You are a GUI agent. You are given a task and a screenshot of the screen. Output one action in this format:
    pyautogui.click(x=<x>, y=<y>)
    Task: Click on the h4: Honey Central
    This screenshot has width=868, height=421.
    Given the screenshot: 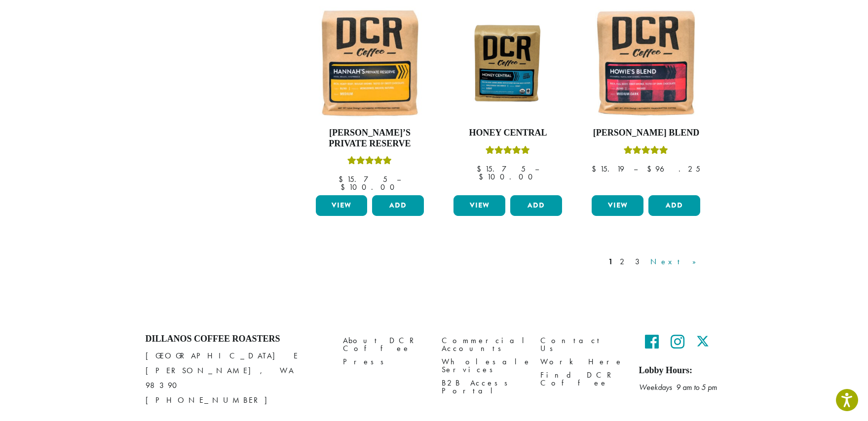 What is the action you would take?
    pyautogui.click(x=508, y=133)
    